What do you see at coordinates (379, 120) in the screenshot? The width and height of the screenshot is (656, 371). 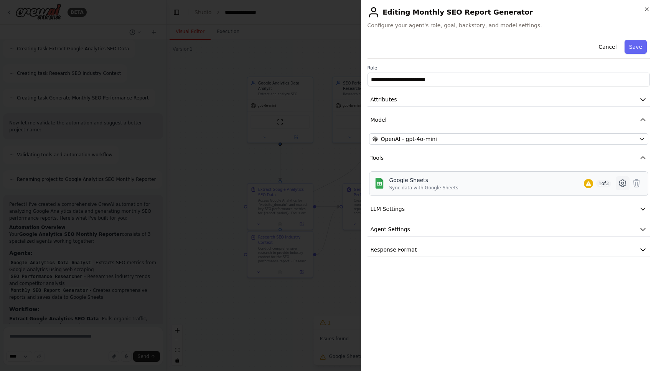 I see `span: Model` at bounding box center [379, 120].